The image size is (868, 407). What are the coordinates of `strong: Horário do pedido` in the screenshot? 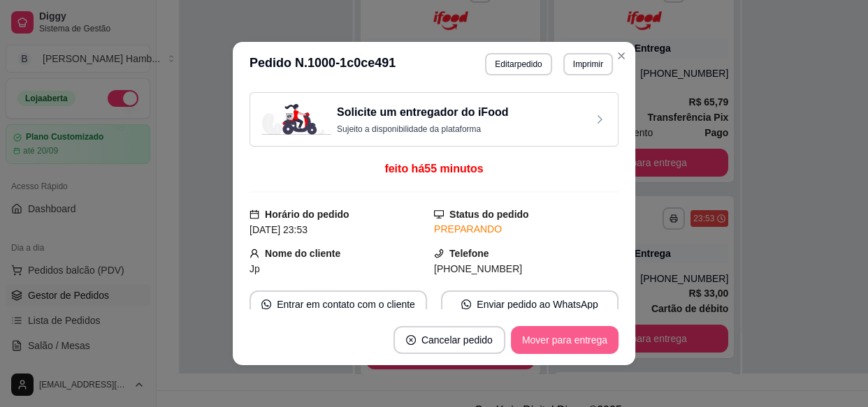 It's located at (307, 214).